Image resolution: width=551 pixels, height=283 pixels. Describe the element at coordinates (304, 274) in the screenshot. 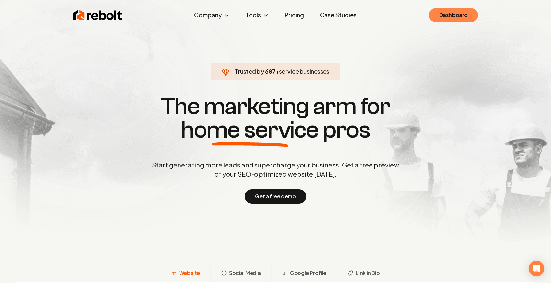

I see `button: Google Profile` at that location.